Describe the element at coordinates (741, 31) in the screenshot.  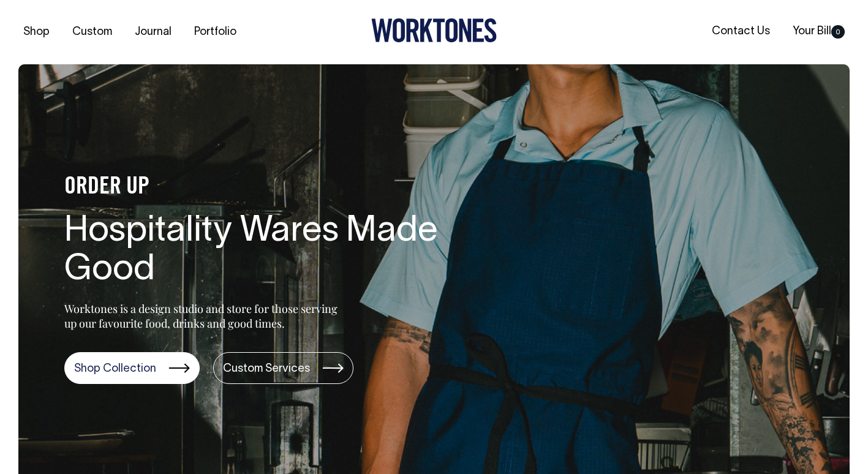
I see `a: Contact Us` at that location.